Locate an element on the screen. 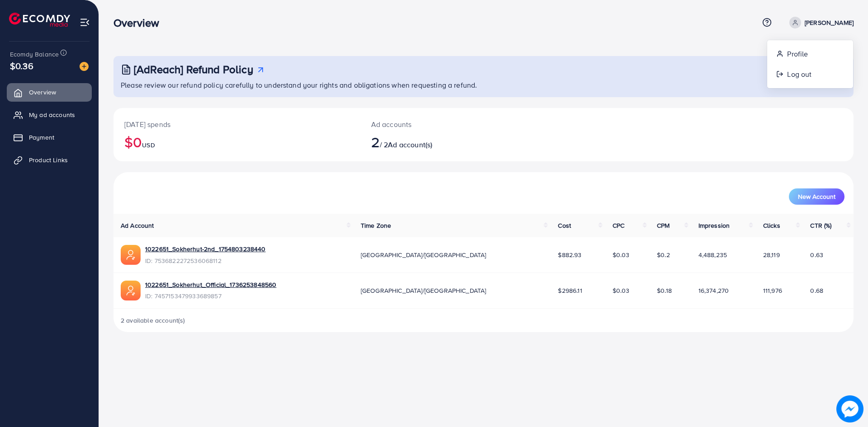 This screenshot has height=427, width=868. span: Cost is located at coordinates (564, 225).